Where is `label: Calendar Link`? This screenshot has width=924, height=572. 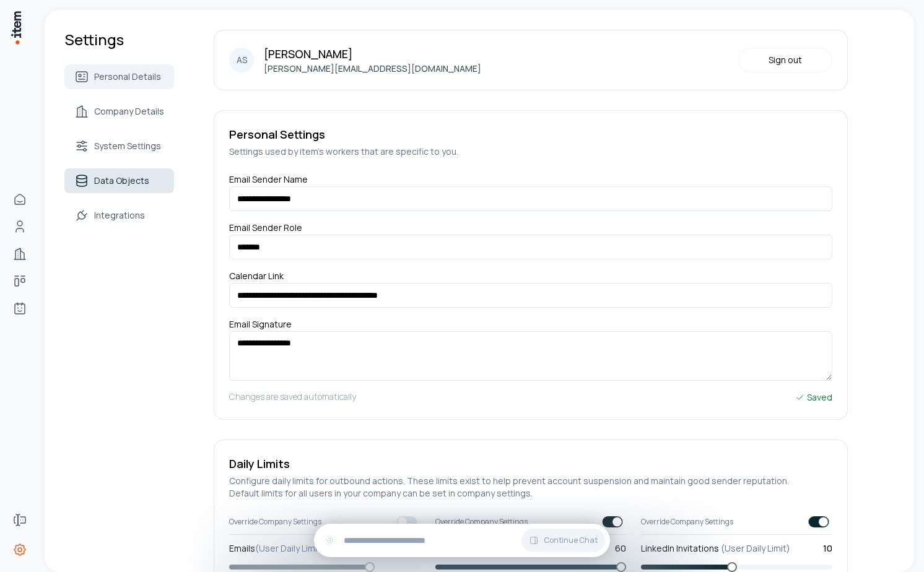
label: Calendar Link is located at coordinates (256, 278).